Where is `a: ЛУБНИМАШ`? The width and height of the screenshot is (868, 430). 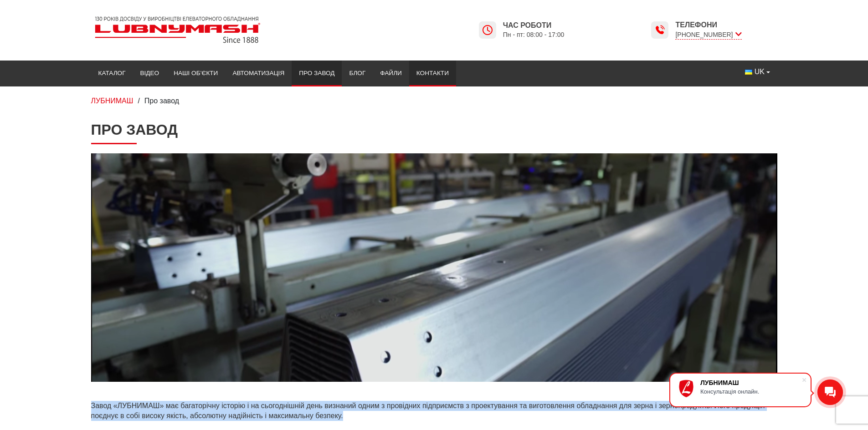
a: ЛУБНИМАШ is located at coordinates (112, 101).